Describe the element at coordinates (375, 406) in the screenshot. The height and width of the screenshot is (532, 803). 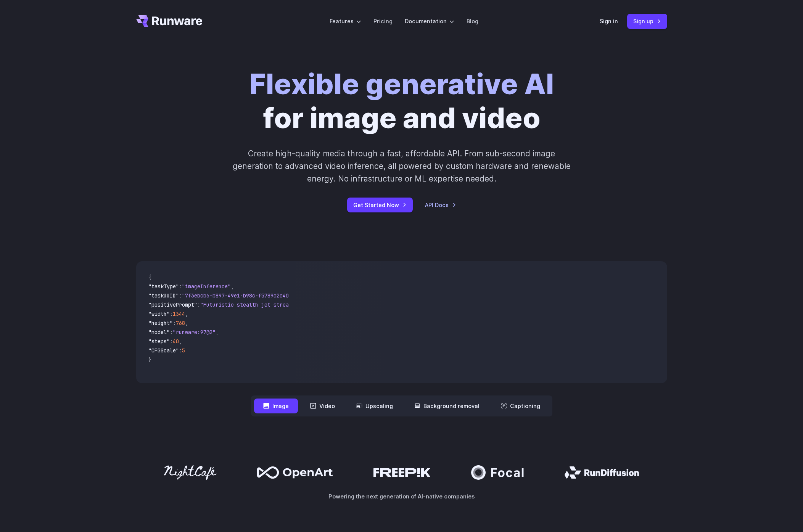
I see `button: Upscaling` at that location.